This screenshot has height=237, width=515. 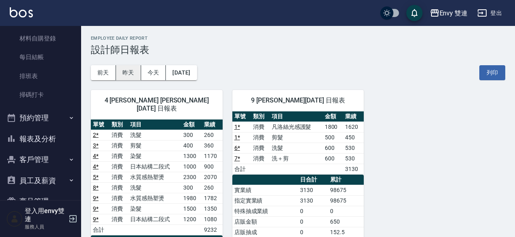 What do you see at coordinates (191, 167) in the screenshot?
I see `td: 1000` at bounding box center [191, 167].